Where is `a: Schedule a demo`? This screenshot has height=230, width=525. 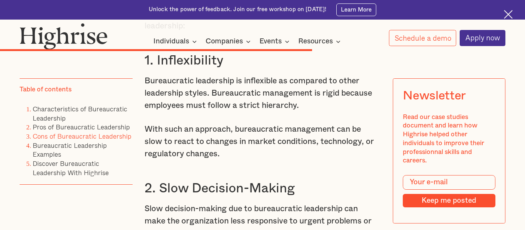
a: Schedule a demo is located at coordinates (423, 38).